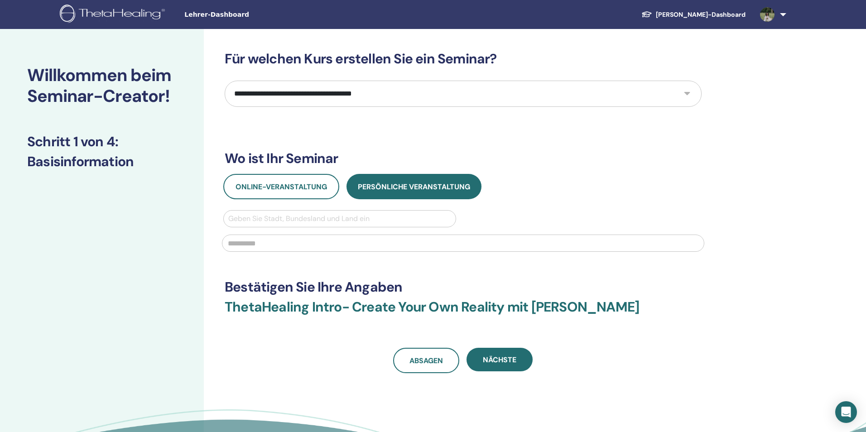 The height and width of the screenshot is (432, 866). I want to click on img: default.jpg, so click(767, 14).